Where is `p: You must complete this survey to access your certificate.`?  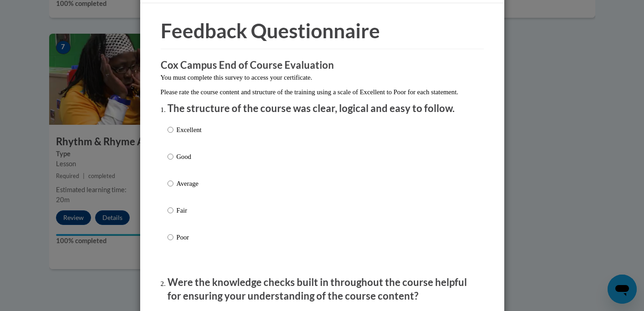
p: You must complete this survey to access your certificate. is located at coordinates (322, 78).